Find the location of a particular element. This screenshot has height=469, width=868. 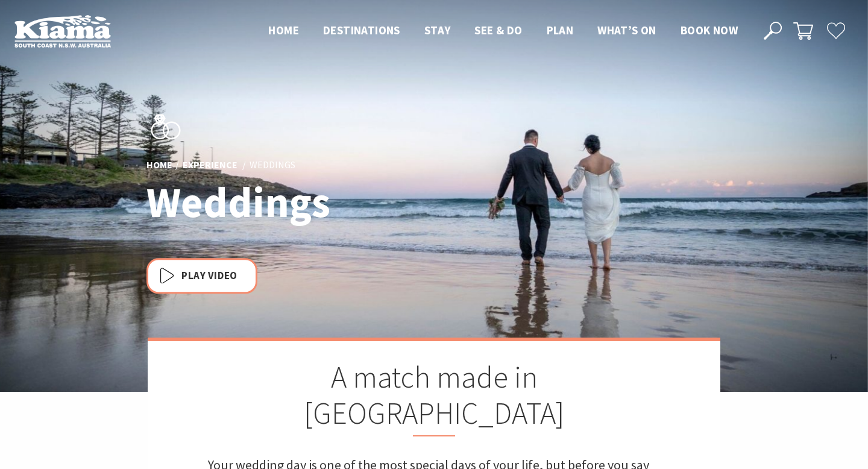

span: What’s On is located at coordinates (627, 30).